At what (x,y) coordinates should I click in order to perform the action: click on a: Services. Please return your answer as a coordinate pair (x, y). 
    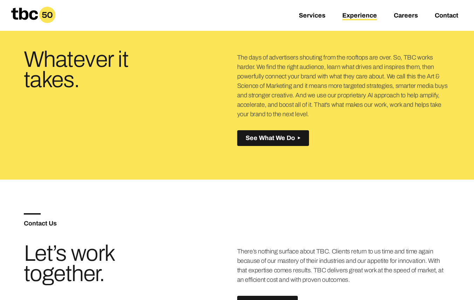
    Looking at the image, I should click on (312, 16).